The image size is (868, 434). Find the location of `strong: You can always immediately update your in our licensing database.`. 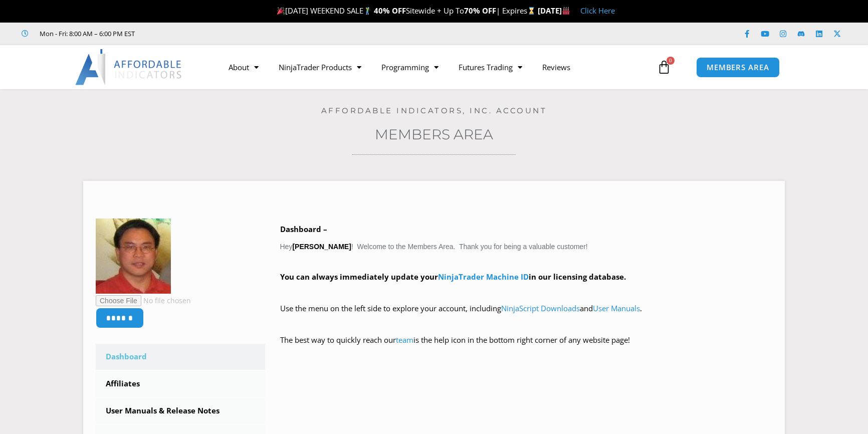

strong: You can always immediately update your in our licensing database. is located at coordinates (453, 277).